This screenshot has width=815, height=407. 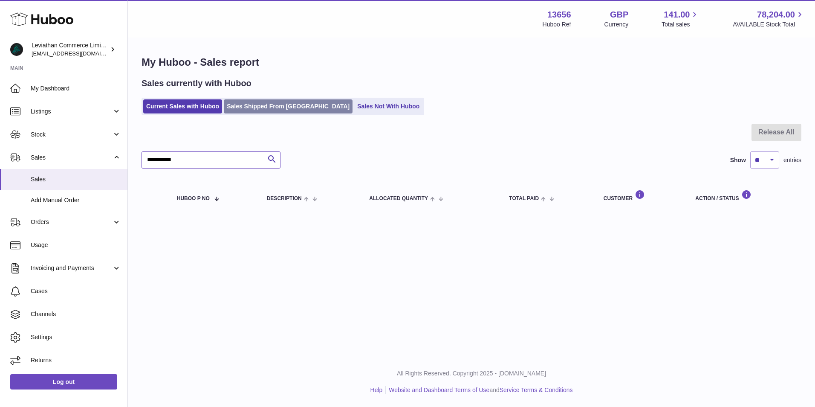 I want to click on span: Channels, so click(x=76, y=314).